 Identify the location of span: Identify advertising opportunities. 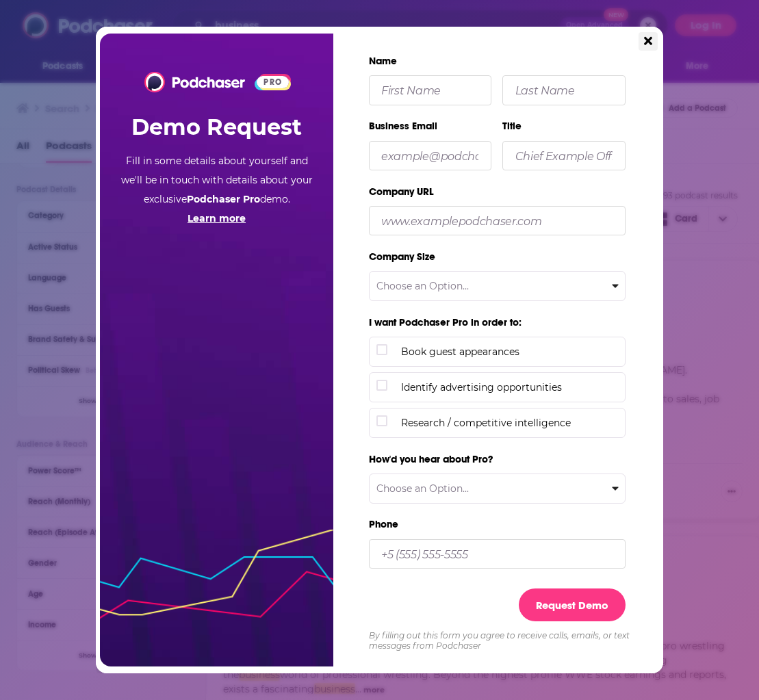
(509, 387).